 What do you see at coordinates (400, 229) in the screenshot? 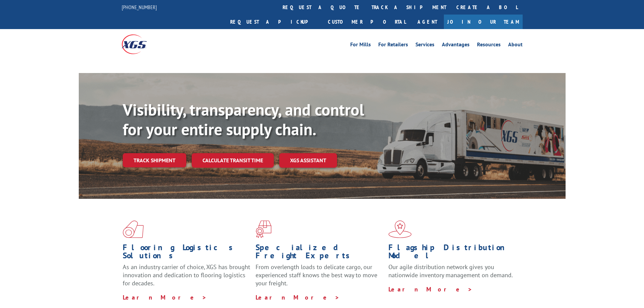
I see `img: xgs-icon-flagship-distribution-model-red` at bounding box center [400, 229].